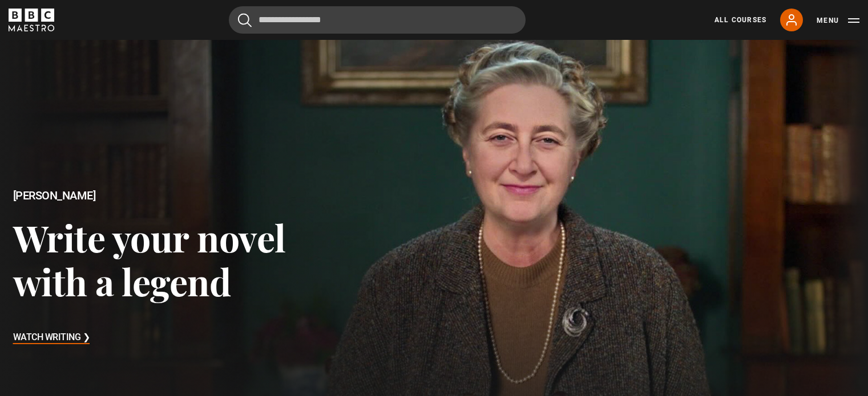  Describe the element at coordinates (31, 20) in the screenshot. I see `svg: BBC Maestro` at that location.